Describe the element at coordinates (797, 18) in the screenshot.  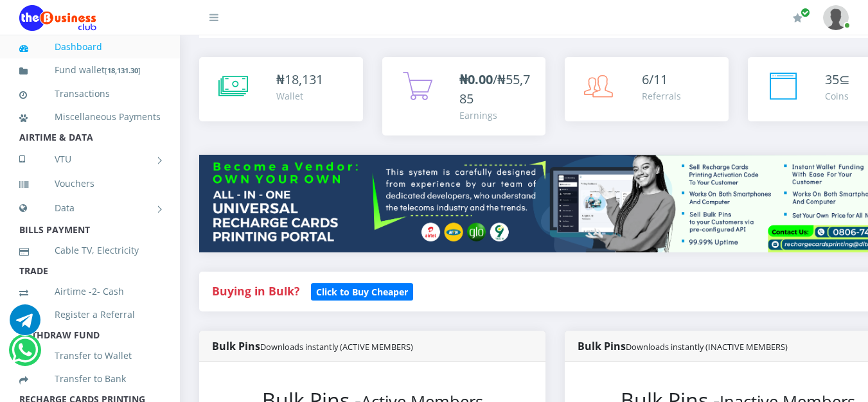
I see `i: Renew/Upgrade Subscription` at that location.